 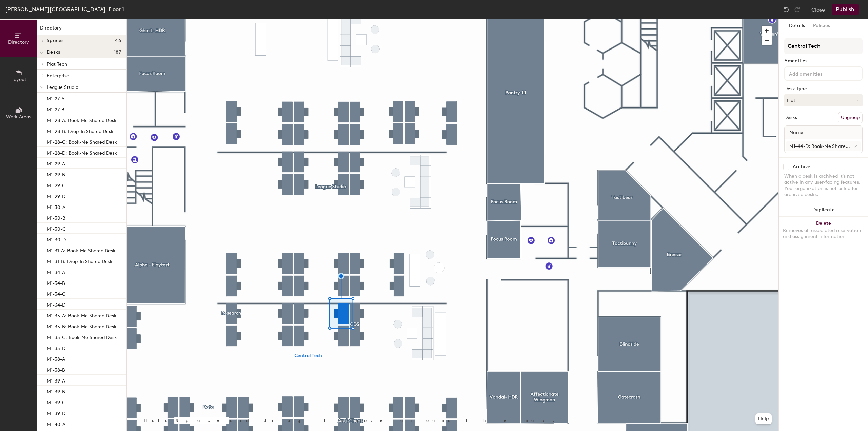 What do you see at coordinates (56, 217) in the screenshot?
I see `p: M1-30-B` at bounding box center [56, 217].